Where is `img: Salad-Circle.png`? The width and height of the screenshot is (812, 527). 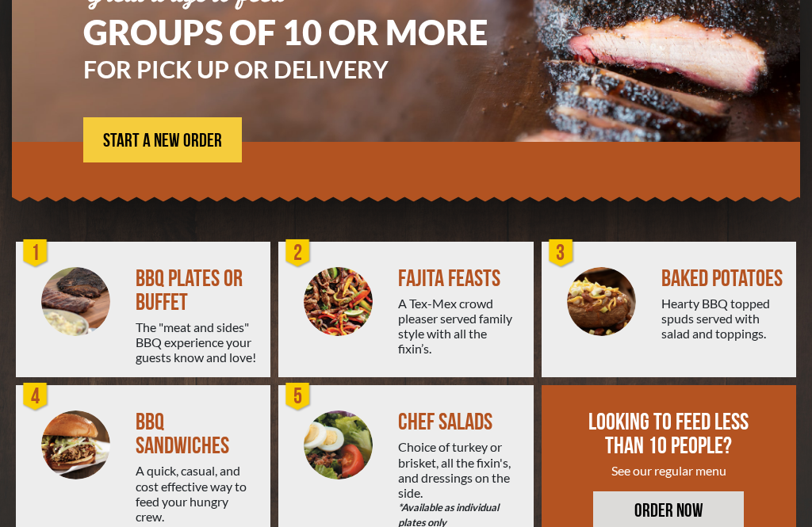
img: Salad-Circle.png is located at coordinates (338, 445).